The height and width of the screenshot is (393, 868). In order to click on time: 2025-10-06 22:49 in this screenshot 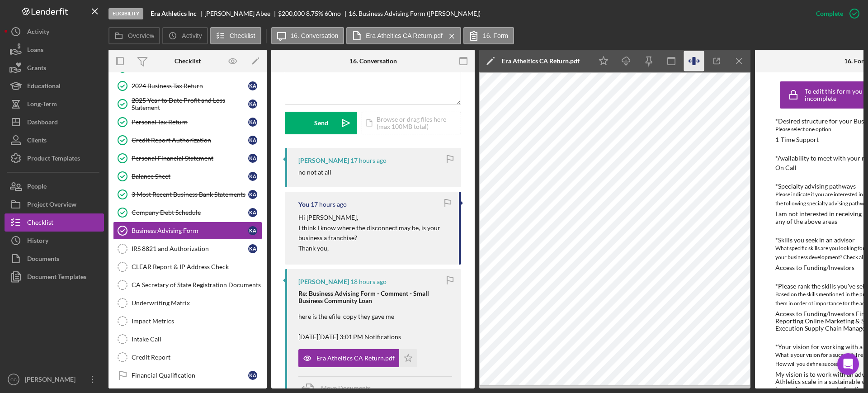, I will do `click(368, 282)`.